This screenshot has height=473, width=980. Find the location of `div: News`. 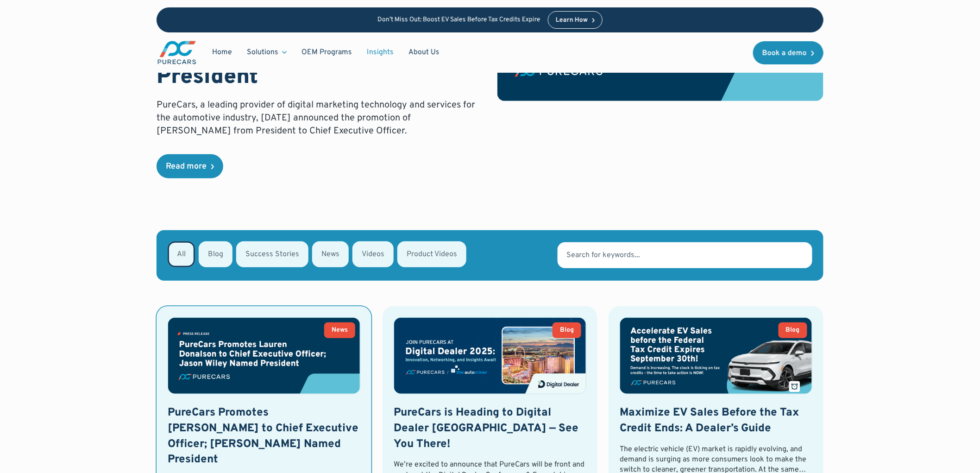

div: News is located at coordinates (340, 330).